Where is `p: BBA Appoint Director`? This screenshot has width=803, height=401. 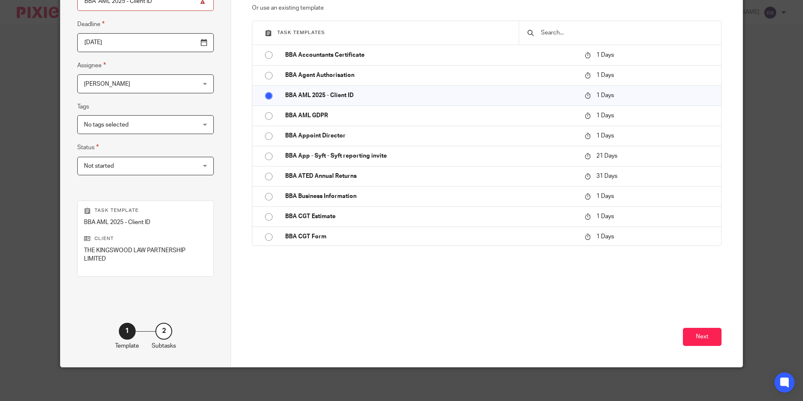 p: BBA Appoint Director is located at coordinates (431, 136).